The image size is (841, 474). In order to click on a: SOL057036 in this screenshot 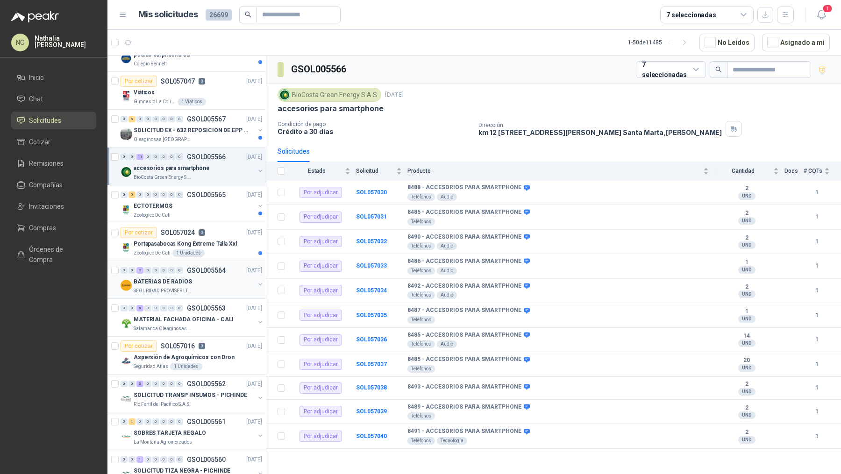, I will do `click(371, 339)`.